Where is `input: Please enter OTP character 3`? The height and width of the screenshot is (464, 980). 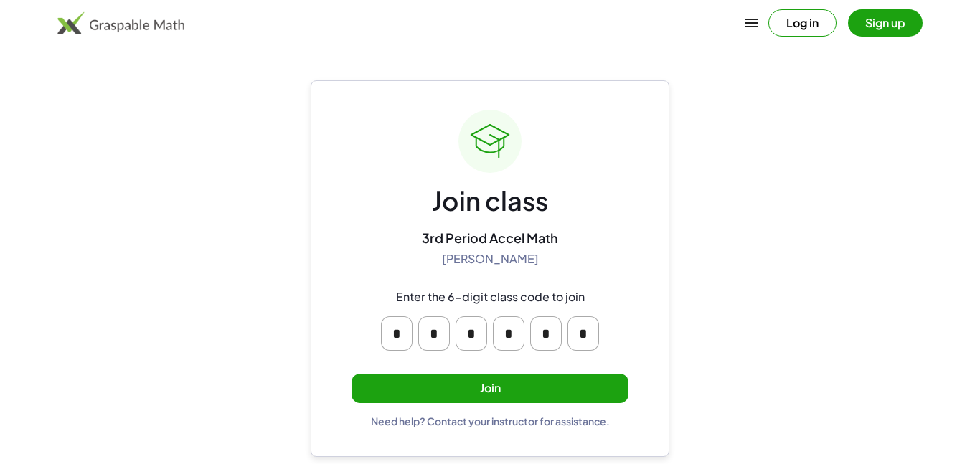
input: Please enter OTP character 3 is located at coordinates (471, 333).